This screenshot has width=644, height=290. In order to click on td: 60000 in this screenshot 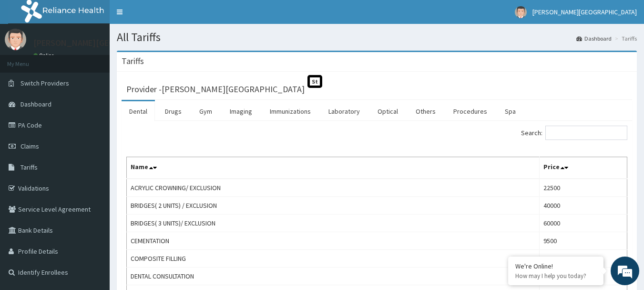, I will do `click(584, 223)`.